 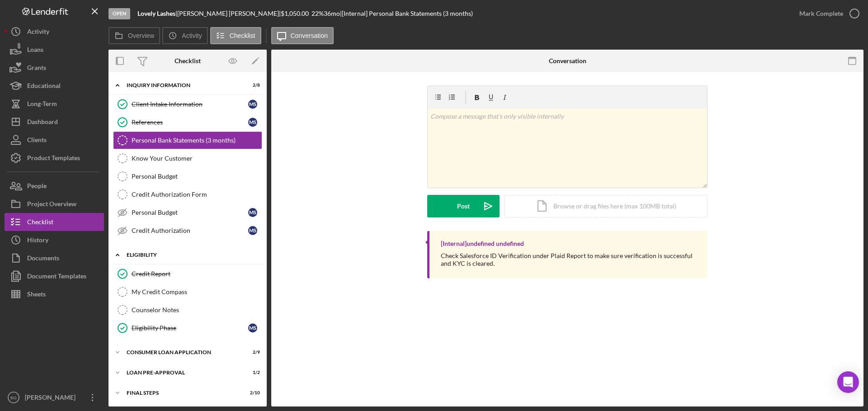 I want to click on a: People, so click(x=54, y=186).